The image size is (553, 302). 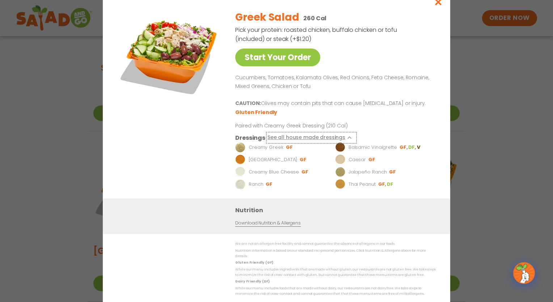 What do you see at coordinates (268, 223) in the screenshot?
I see `a: Download Nutrition & Allergens` at bounding box center [268, 223].